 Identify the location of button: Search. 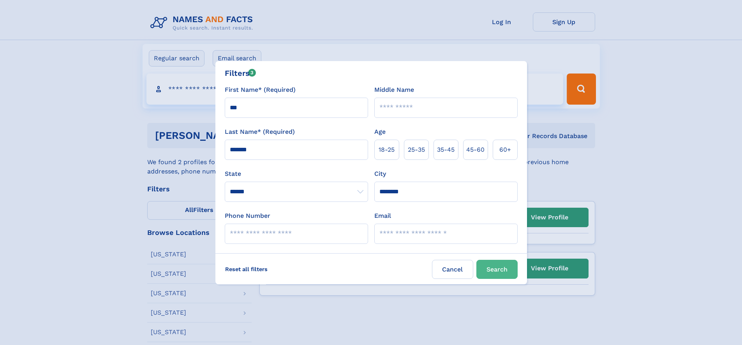
(497, 270).